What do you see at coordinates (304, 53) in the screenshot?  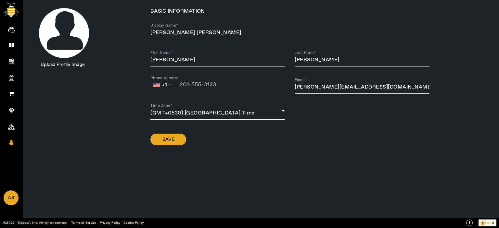 I see `mat-label: Last Name` at bounding box center [304, 53].